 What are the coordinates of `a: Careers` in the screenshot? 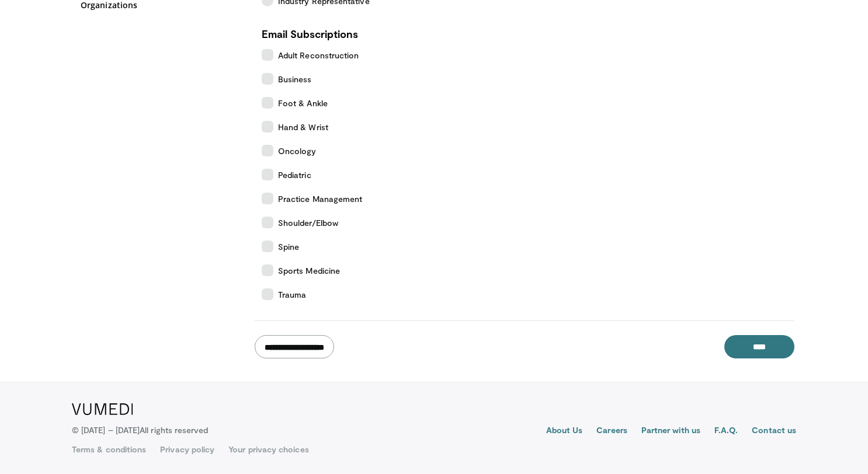 It's located at (612, 432).